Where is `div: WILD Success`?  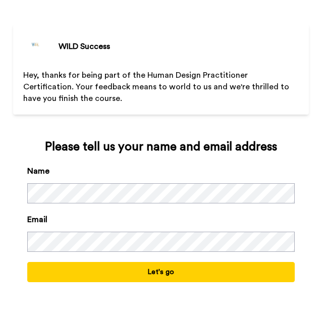
div: WILD Success is located at coordinates (84, 46).